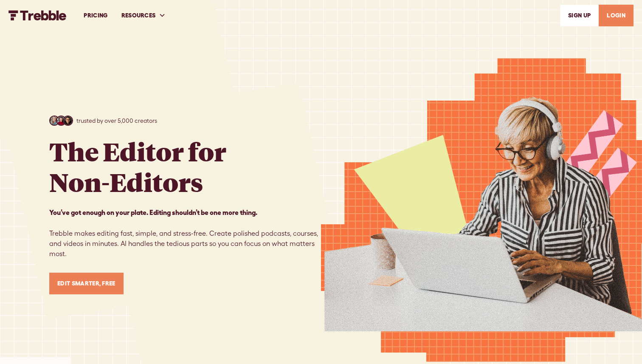  Describe the element at coordinates (138, 166) in the screenshot. I see `h1: The Editor for Non-Editors` at that location.